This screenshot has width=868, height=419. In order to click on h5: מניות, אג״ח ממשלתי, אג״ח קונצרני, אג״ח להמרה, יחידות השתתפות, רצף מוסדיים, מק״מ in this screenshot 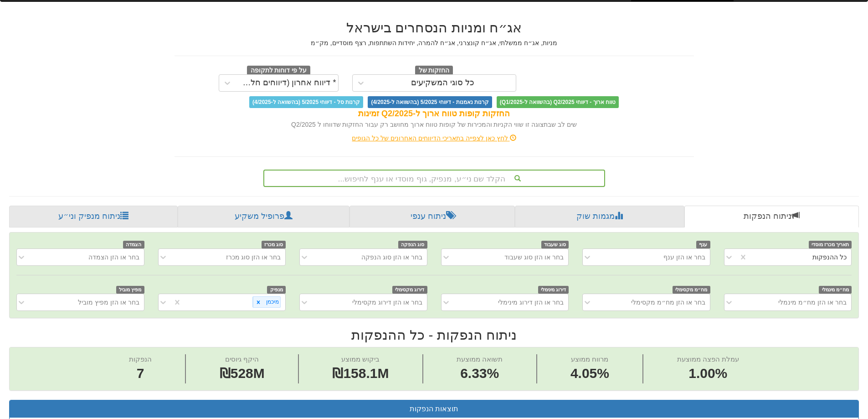, I will do `click(434, 42)`.